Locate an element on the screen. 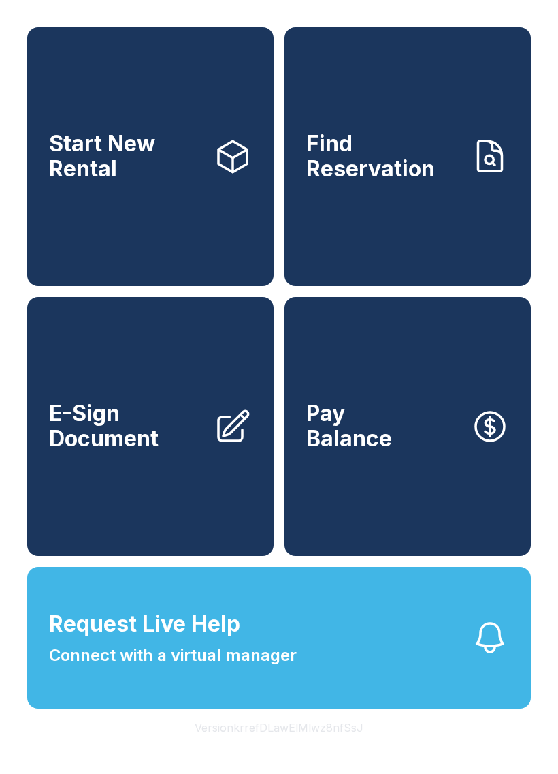  span: Start New Rental is located at coordinates (126, 156).